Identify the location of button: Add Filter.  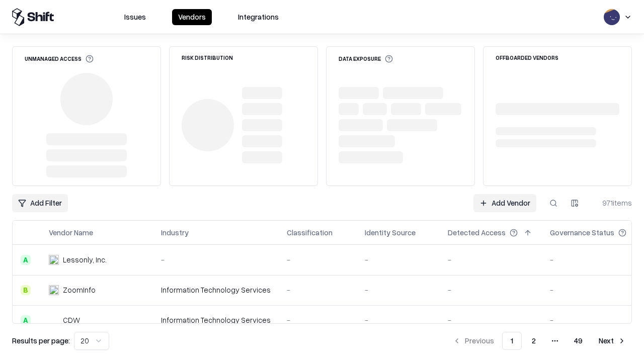
(40, 203).